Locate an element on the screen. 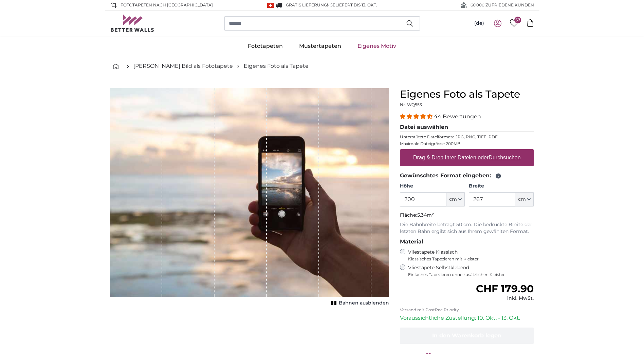 This screenshot has width=644, height=354. label: Drag & Drop Ihrer Dateien oder is located at coordinates (467, 158).